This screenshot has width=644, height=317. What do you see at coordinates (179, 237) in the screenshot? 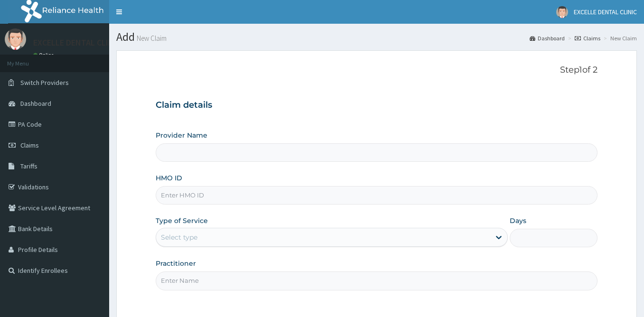
I see `div: Select type` at bounding box center [179, 237].